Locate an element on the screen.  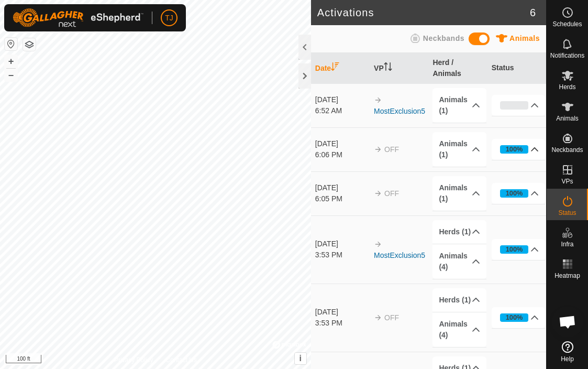
span: Help is located at coordinates (567, 359).